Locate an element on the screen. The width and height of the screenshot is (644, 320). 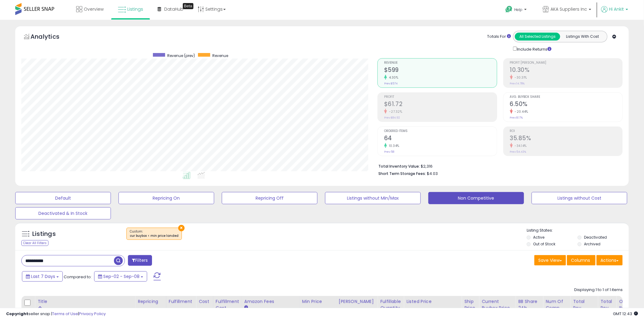
span: ROI is located at coordinates (566, 131).